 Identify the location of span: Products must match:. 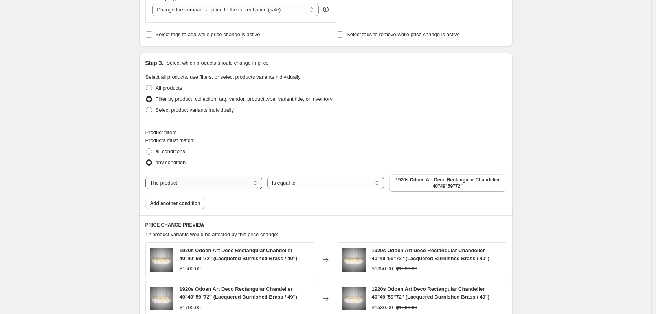
(170, 140).